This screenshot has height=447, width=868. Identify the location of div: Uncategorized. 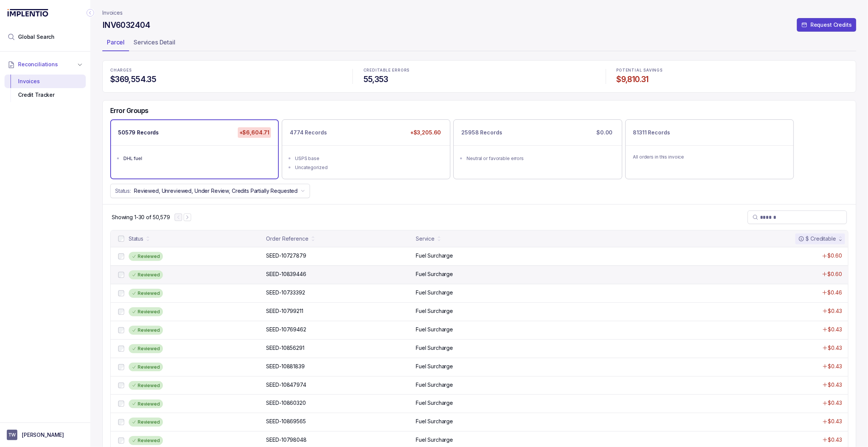
(369, 167).